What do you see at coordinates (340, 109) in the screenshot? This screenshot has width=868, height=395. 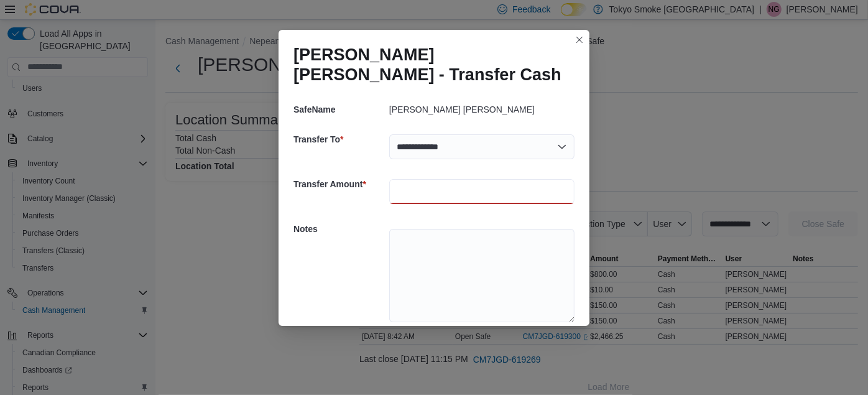 I see `h5: SafeName` at bounding box center [340, 109].